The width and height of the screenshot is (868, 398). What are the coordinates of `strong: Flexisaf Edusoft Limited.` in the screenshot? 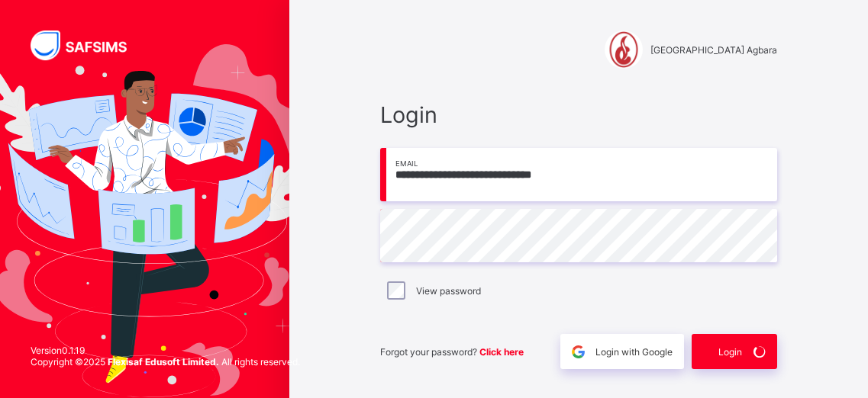 It's located at (163, 361).